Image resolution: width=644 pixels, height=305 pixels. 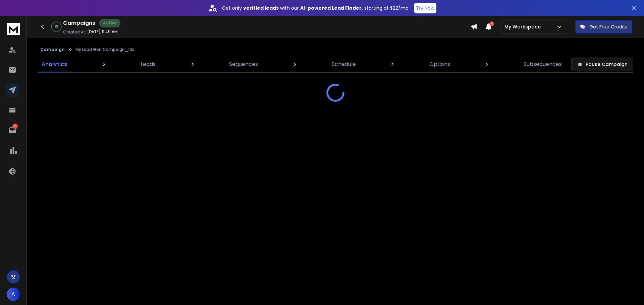 I want to click on p: Schedule, so click(x=344, y=64).